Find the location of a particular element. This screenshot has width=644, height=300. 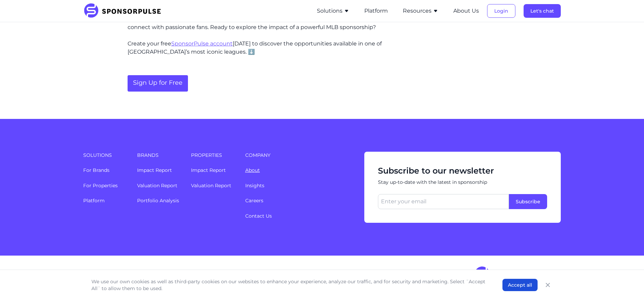

a: Careers is located at coordinates (254, 200).